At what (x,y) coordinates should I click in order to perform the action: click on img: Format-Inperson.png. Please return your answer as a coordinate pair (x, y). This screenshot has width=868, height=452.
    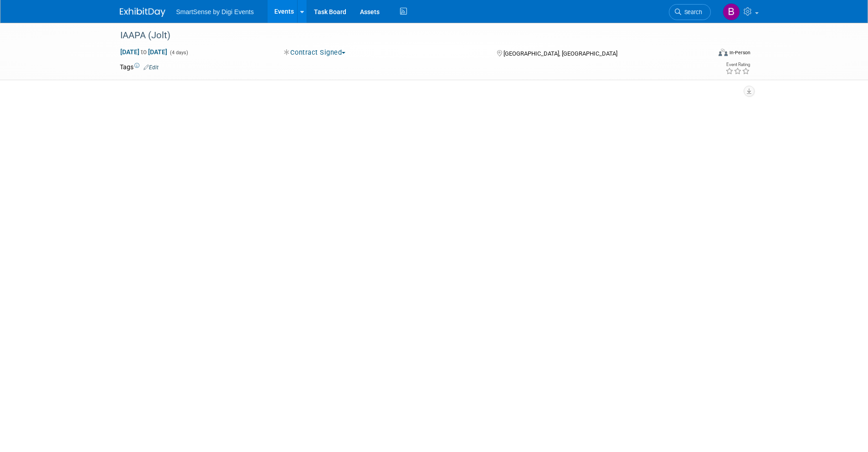
    Looking at the image, I should click on (723, 52).